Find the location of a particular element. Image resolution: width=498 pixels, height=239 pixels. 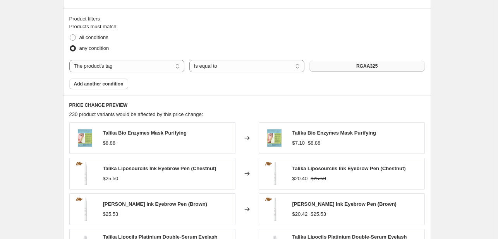

span: any condition is located at coordinates (94, 48).